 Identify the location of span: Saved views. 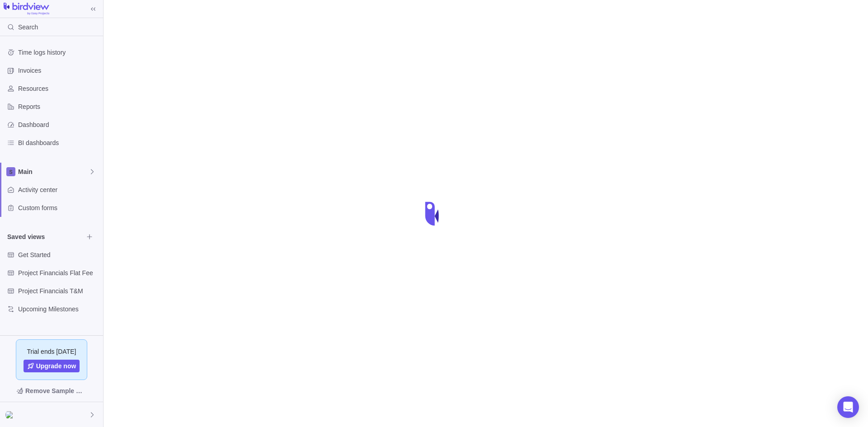
(45, 237).